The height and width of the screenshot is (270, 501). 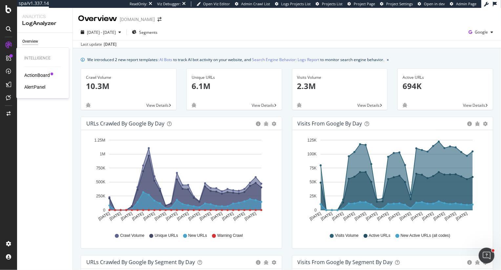 What do you see at coordinates (388, 59) in the screenshot?
I see `button: close banner` at bounding box center [388, 59].